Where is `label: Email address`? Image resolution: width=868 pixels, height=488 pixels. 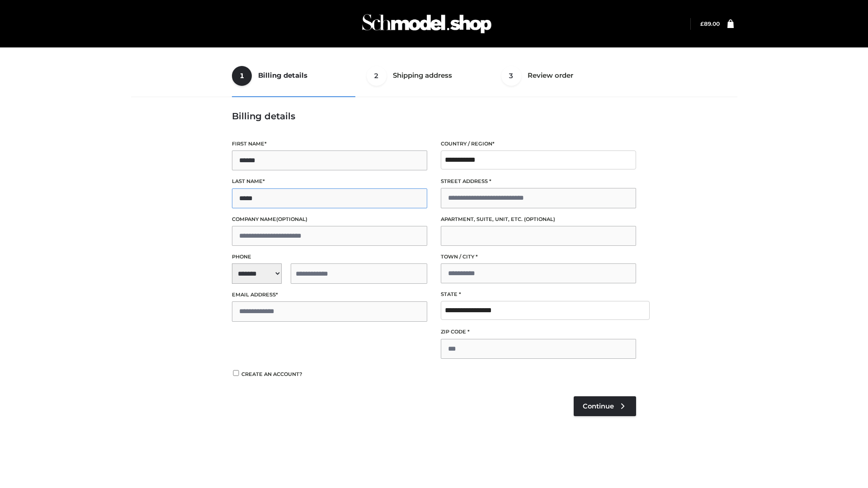 label: Email address is located at coordinates (329, 295).